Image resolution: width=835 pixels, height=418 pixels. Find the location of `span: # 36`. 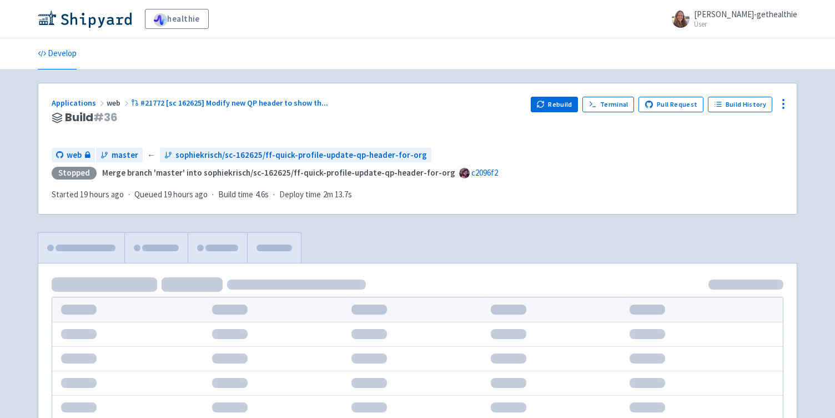

span: # 36 is located at coordinates (106, 117).